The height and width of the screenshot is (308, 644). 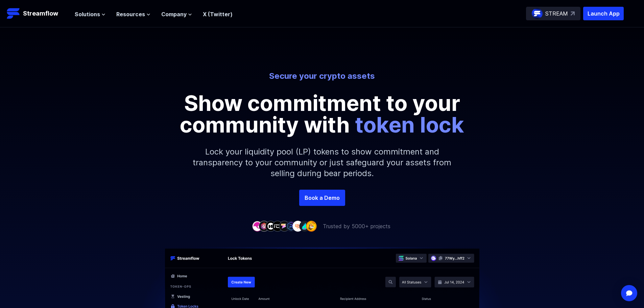 What do you see at coordinates (322, 114) in the screenshot?
I see `p: Show commitment to your community with` at bounding box center [322, 114].